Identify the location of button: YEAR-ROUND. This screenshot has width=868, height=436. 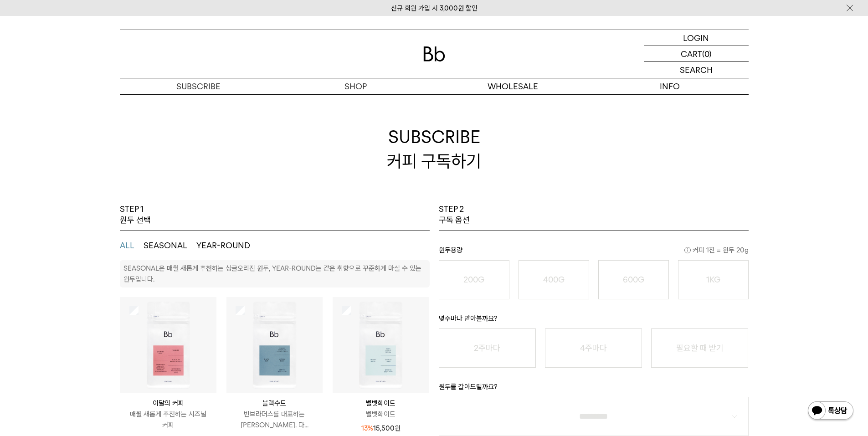
(223, 246).